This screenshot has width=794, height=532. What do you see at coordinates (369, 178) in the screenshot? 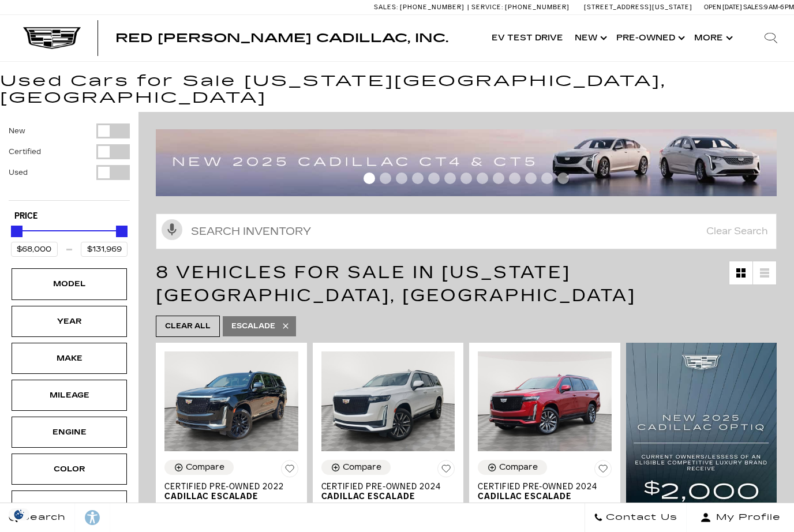
I see `span: Go to slide 1` at bounding box center [369, 178].